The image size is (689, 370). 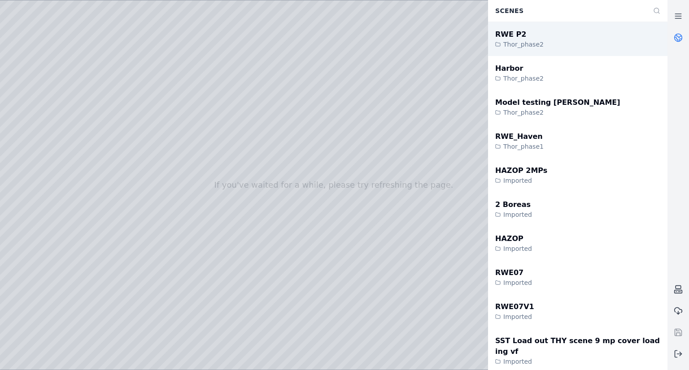 What do you see at coordinates (519, 69) in the screenshot?
I see `div: Harbor` at bounding box center [519, 69].